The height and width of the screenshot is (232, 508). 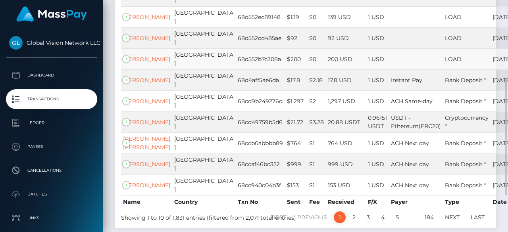 What do you see at coordinates (316, 202) in the screenshot?
I see `th: Fee` at bounding box center [316, 202].